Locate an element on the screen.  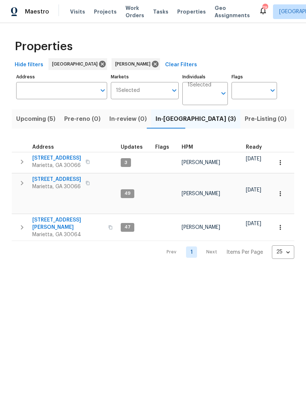
div: Earliest renovation start date (first business day after COE or Checkout) is located at coordinates (257, 147).